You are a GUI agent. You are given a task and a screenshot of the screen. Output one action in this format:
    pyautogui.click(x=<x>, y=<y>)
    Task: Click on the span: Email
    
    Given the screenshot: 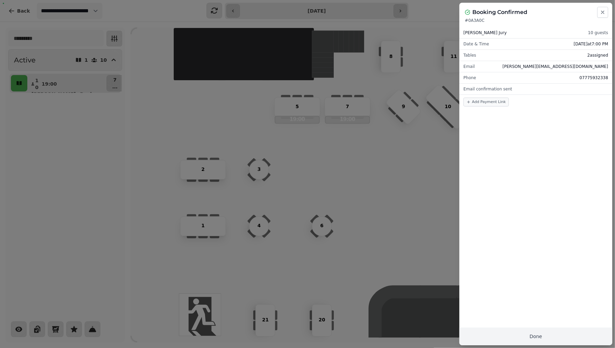 What is the action you would take?
    pyautogui.click(x=469, y=67)
    